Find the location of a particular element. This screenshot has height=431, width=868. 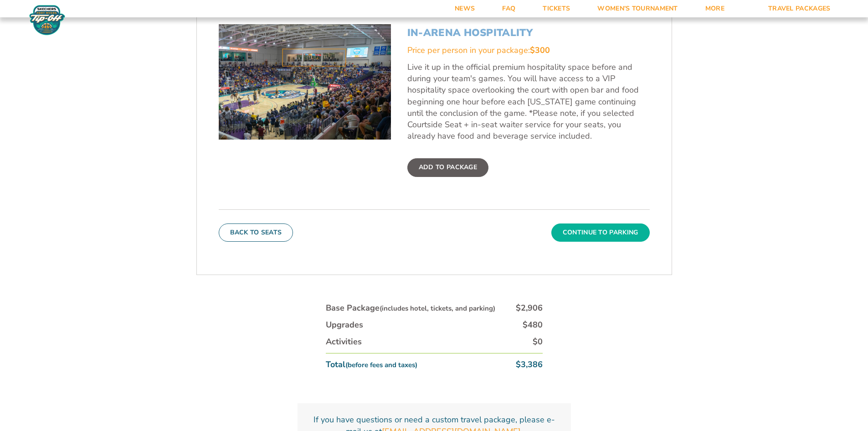

small: (before fees and taxes) is located at coordinates (382, 365).